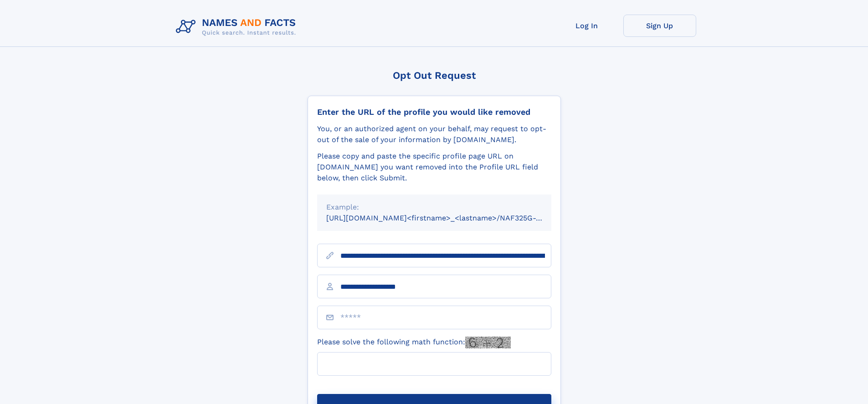 This screenshot has height=404, width=868. Describe the element at coordinates (660, 25) in the screenshot. I see `a: Sign Up` at that location.